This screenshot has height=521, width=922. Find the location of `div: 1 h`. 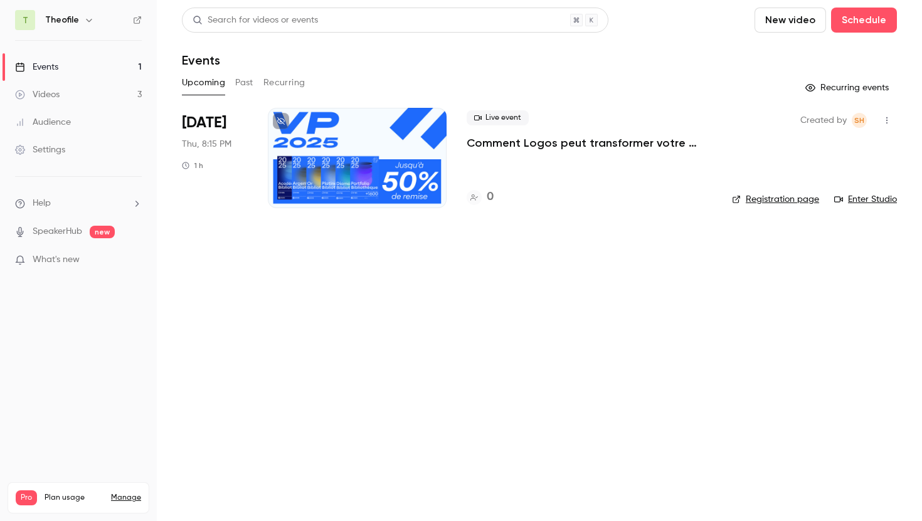

div: 1 h is located at coordinates (193, 166).